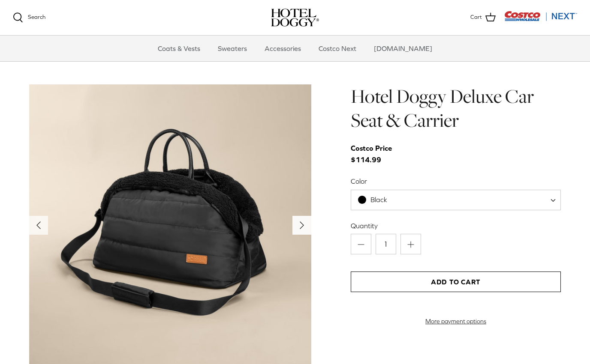 The width and height of the screenshot is (590, 364). I want to click on button: Next, so click(302, 225).